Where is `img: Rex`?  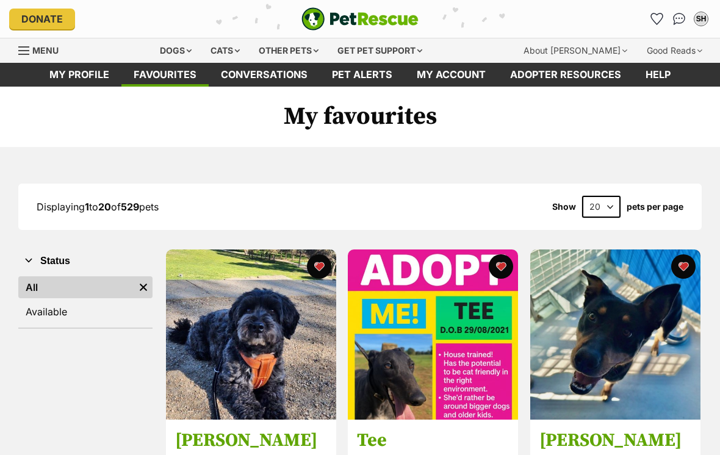
img: Rex is located at coordinates (615, 334).